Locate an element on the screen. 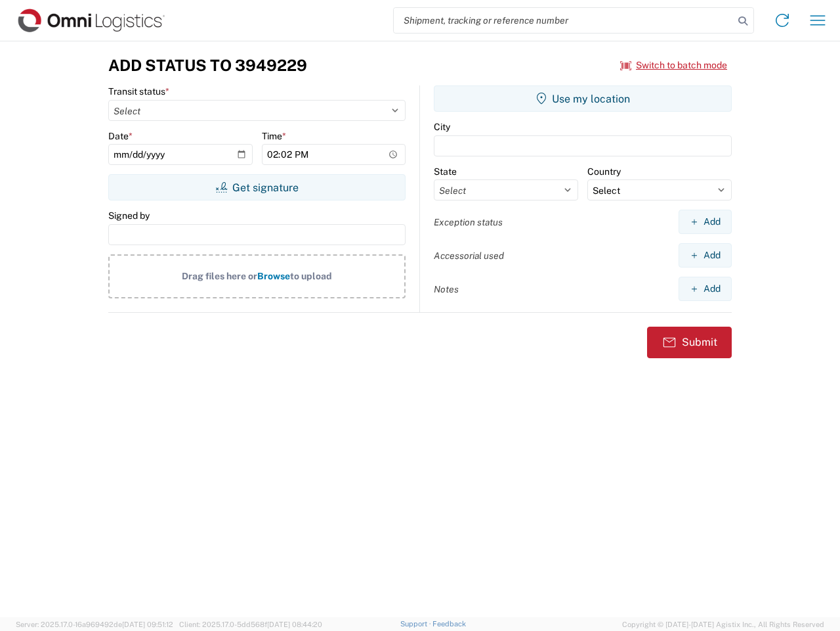  button: Get signature is located at coordinates (257, 188).